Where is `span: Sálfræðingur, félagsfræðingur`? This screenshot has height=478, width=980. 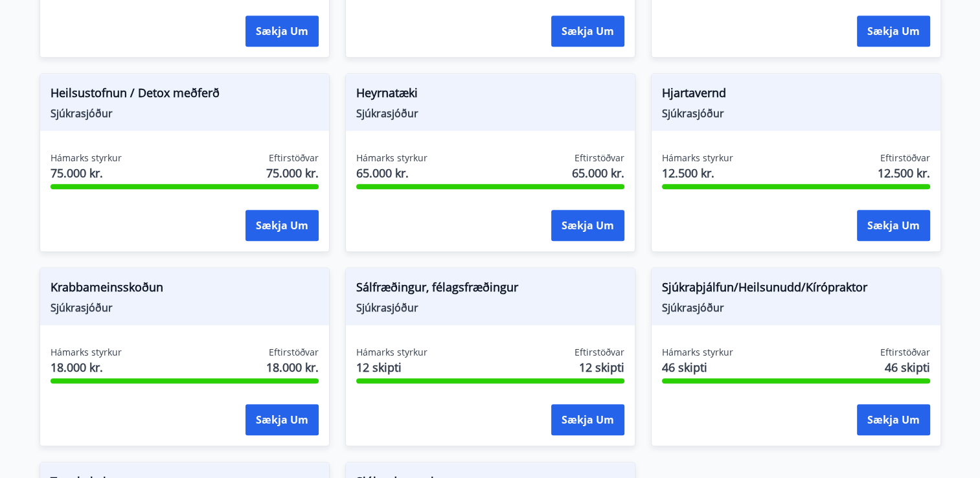
span: Sálfræðingur, félagsfræðingur is located at coordinates (491, 290).